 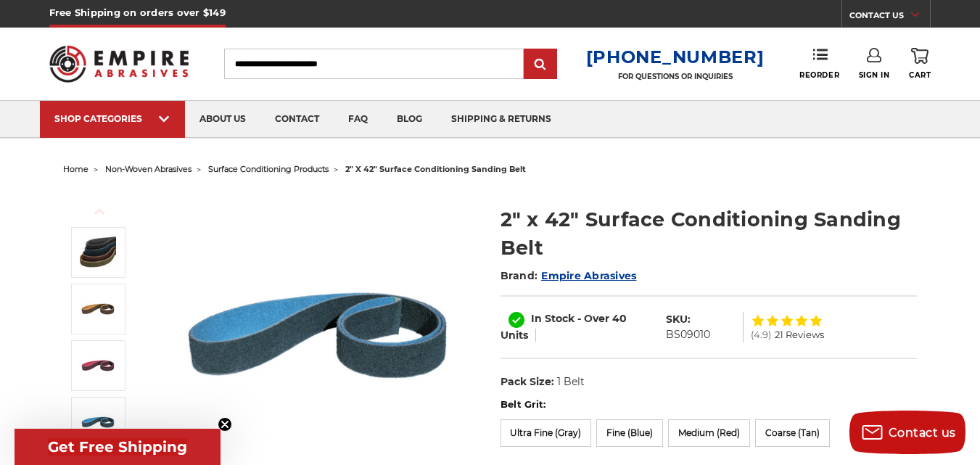 I want to click on img: 2"x42" Surface Conditioning Sanding Belts, so click(x=98, y=252).